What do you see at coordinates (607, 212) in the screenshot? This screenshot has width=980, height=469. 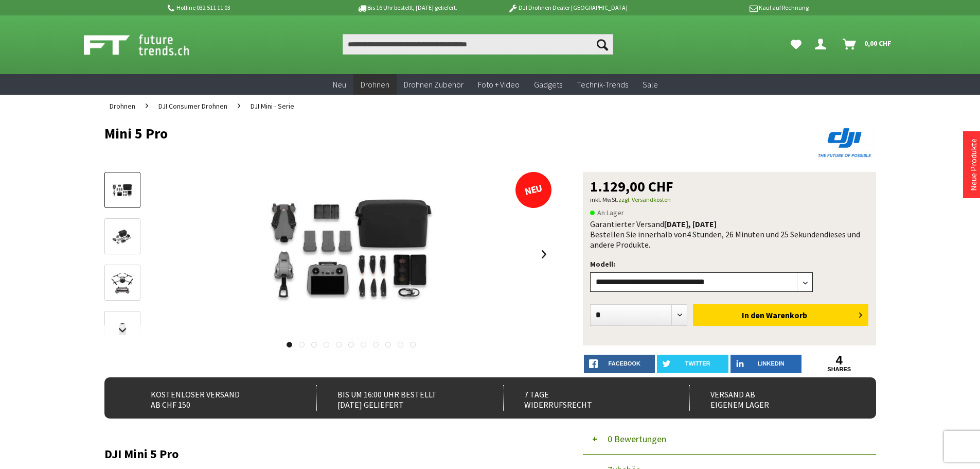 I see `span: An Lager` at bounding box center [607, 212].